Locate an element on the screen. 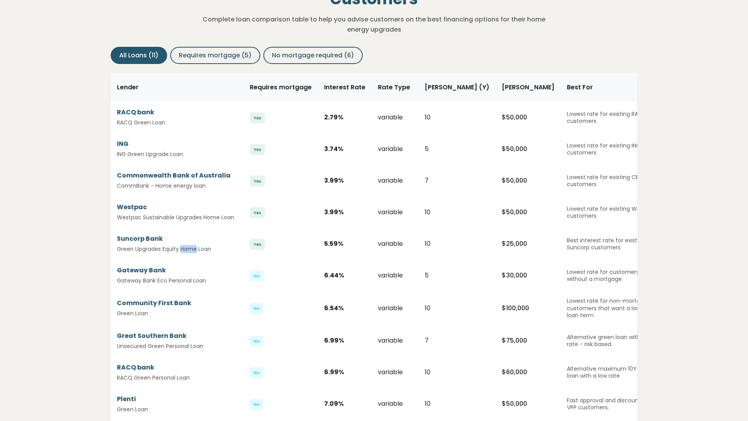  div: Lowest rate for existing ING customers is located at coordinates (614, 149).